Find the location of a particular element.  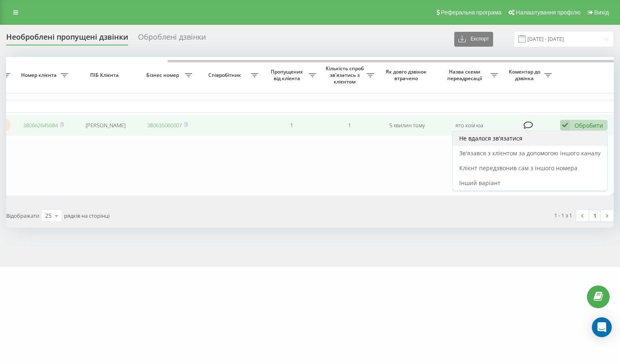

button: Експорт is located at coordinates (474, 39).